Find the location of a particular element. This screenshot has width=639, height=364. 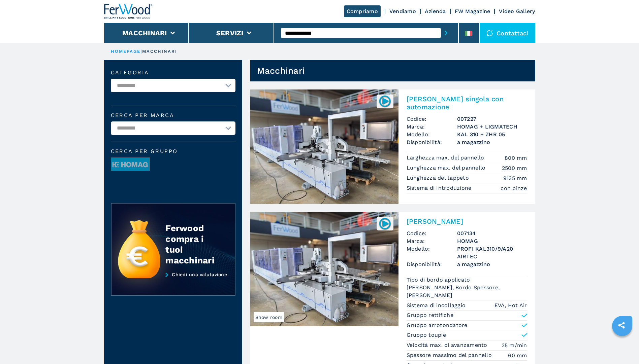

h3: 007227 is located at coordinates (492, 118).